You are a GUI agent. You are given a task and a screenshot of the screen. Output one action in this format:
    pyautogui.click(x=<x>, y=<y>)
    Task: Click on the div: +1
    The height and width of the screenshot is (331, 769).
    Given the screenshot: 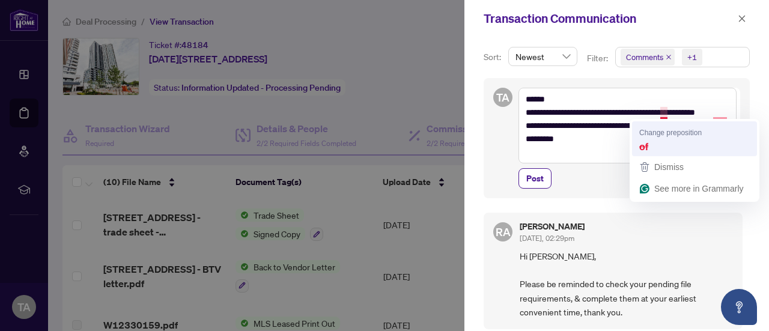 What is the action you would take?
    pyautogui.click(x=692, y=57)
    